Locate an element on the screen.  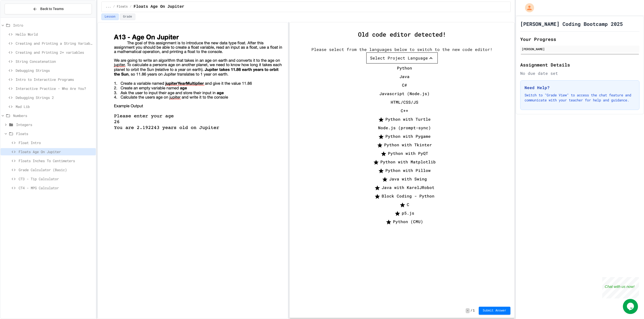
li: Block Coding - Python is located at coordinates (405, 196).